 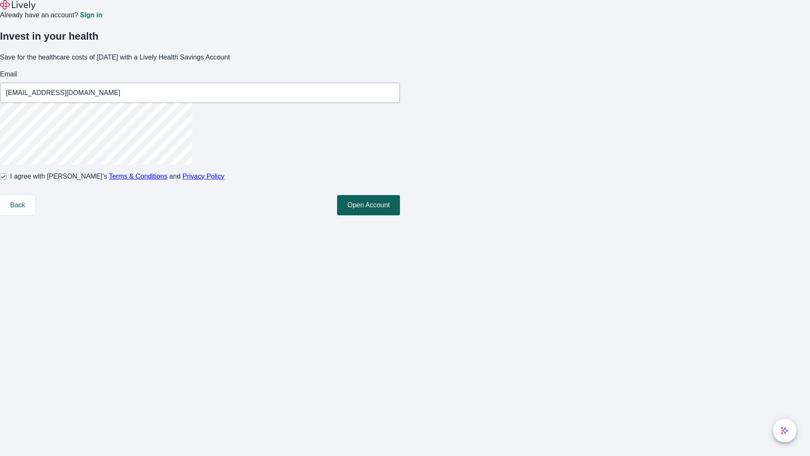 What do you see at coordinates (91, 15) in the screenshot?
I see `div: Sign in` at bounding box center [91, 15].